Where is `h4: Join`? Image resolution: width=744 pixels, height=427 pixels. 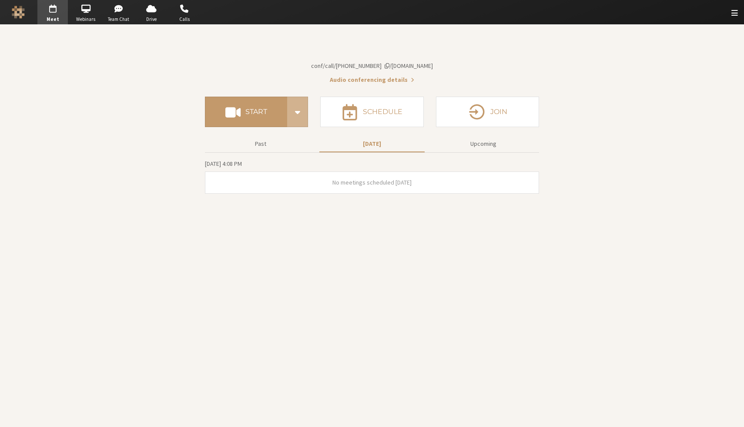
h4: Join is located at coordinates (499, 112).